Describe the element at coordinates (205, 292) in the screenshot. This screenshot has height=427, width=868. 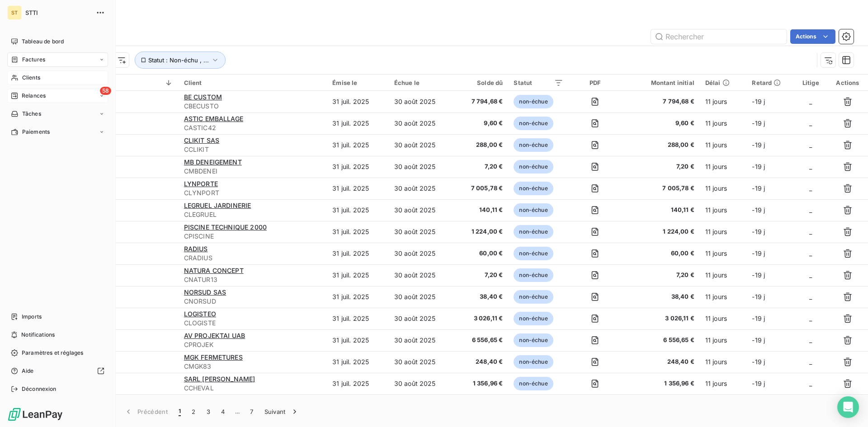
I see `span: NORSUD SAS` at that location.